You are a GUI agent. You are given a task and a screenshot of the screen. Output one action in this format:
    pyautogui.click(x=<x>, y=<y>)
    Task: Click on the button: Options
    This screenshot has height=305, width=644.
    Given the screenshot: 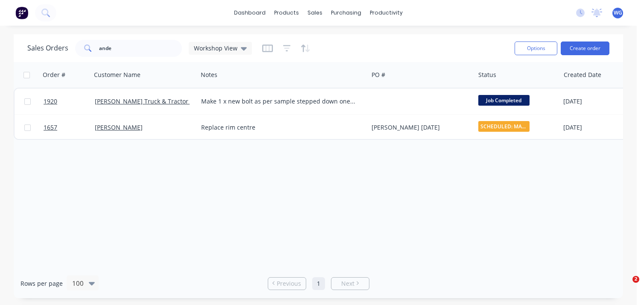 What is the action you would take?
    pyautogui.click(x=536, y=48)
    